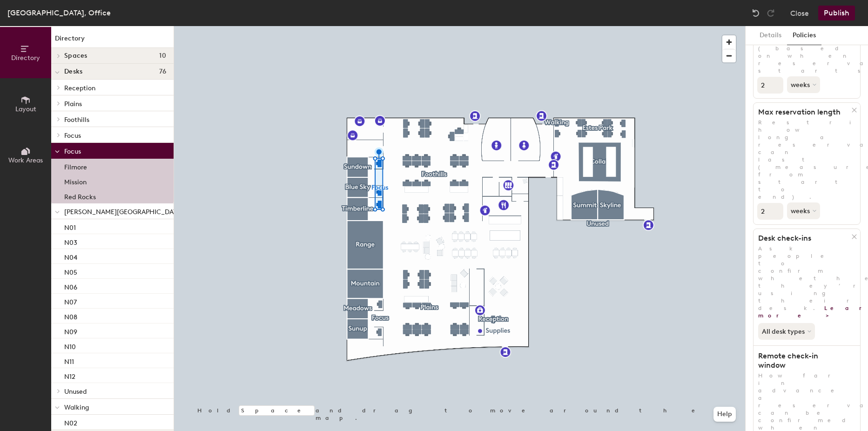 The width and height of the screenshot is (868, 431). What do you see at coordinates (69, 226) in the screenshot?
I see `p: N01` at bounding box center [69, 226].